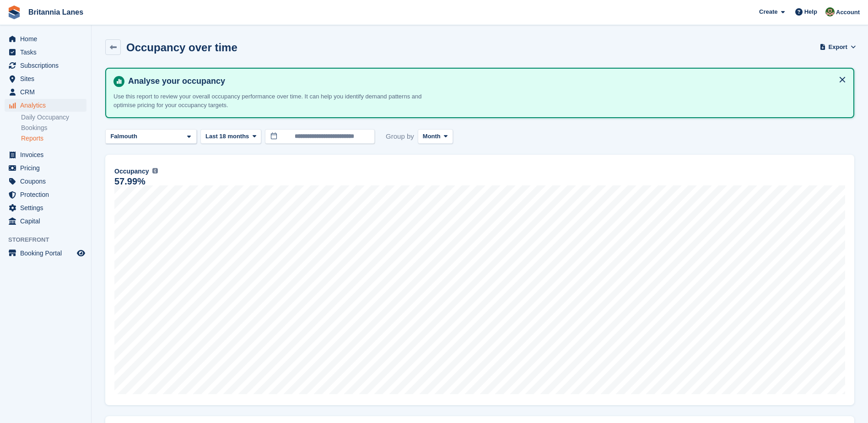 The height and width of the screenshot is (423, 868). Describe the element at coordinates (47, 105) in the screenshot. I see `span: Analytics` at that location.